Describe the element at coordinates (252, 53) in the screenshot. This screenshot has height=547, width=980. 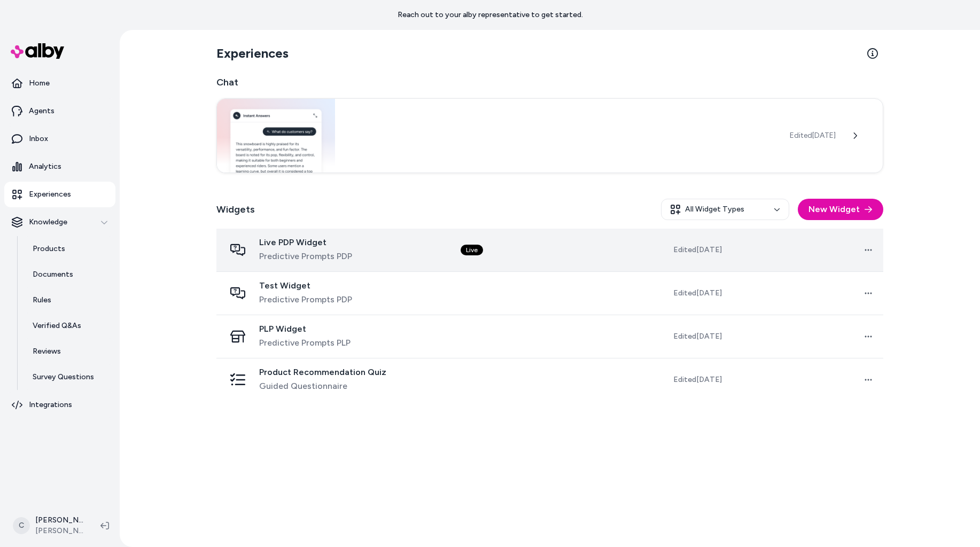
I see `h2: Experiences` at that location.